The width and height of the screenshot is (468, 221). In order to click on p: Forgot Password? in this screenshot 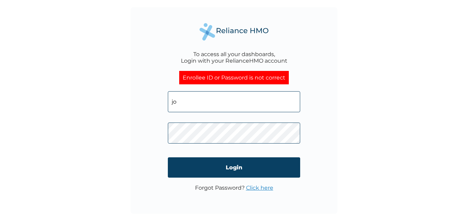, I will do `click(234, 188)`.